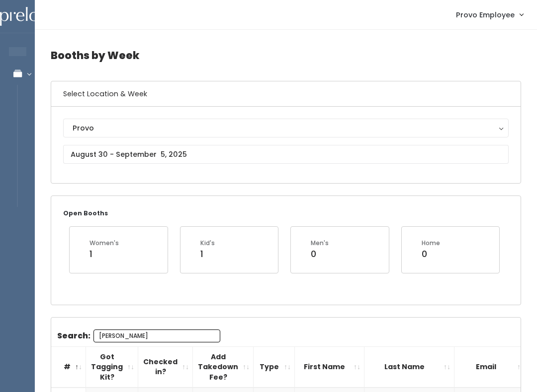 This screenshot has height=392, width=537. Describe the element at coordinates (157, 336) in the screenshot. I see `input: Search:` at that location.